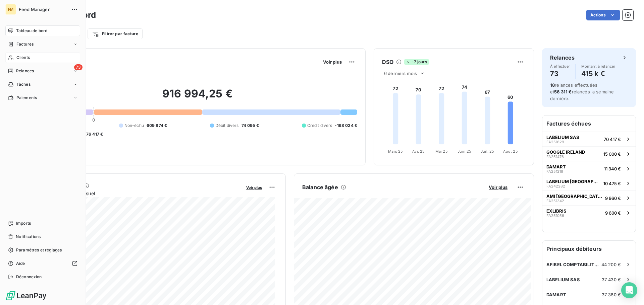 This screenshot has width=644, height=305. I want to click on span: 15 000 €, so click(612, 154).